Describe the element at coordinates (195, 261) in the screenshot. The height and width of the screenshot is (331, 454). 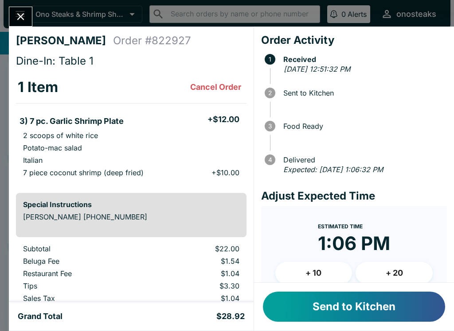
I see `p: $1.54` at that location.